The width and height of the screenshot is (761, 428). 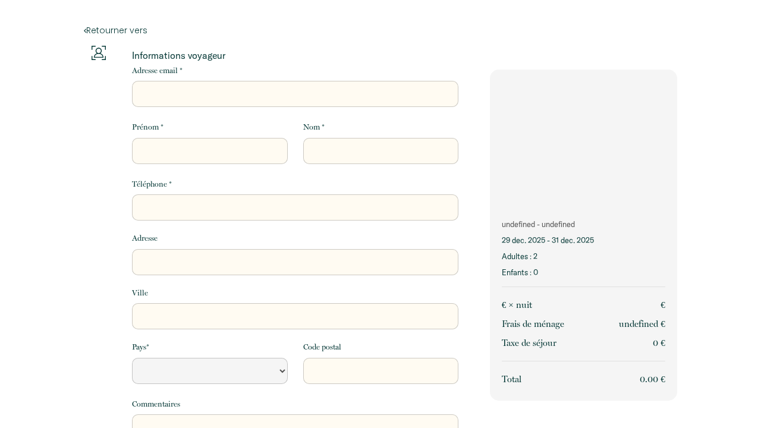 What do you see at coordinates (583, 140) in the screenshot?
I see `img: rental-image` at bounding box center [583, 140].